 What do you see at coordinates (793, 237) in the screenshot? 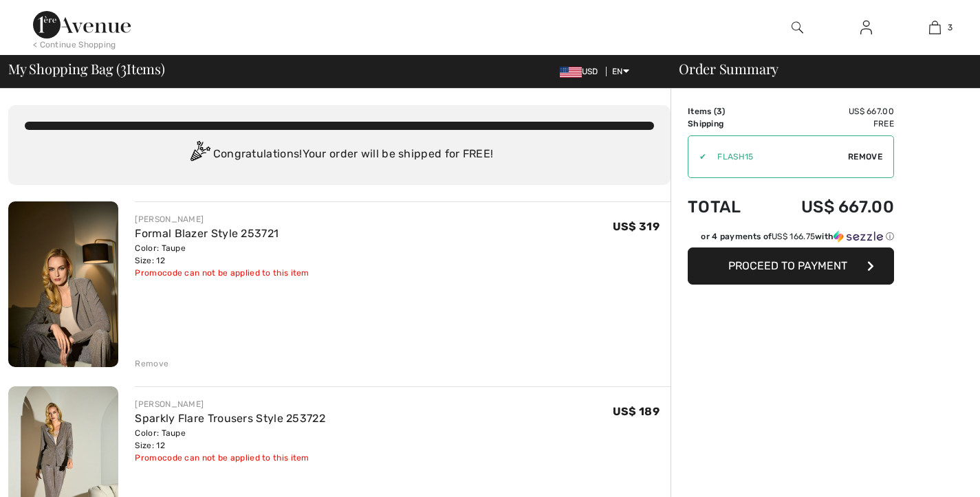
I see `span: US$ 166.75` at bounding box center [793, 237].